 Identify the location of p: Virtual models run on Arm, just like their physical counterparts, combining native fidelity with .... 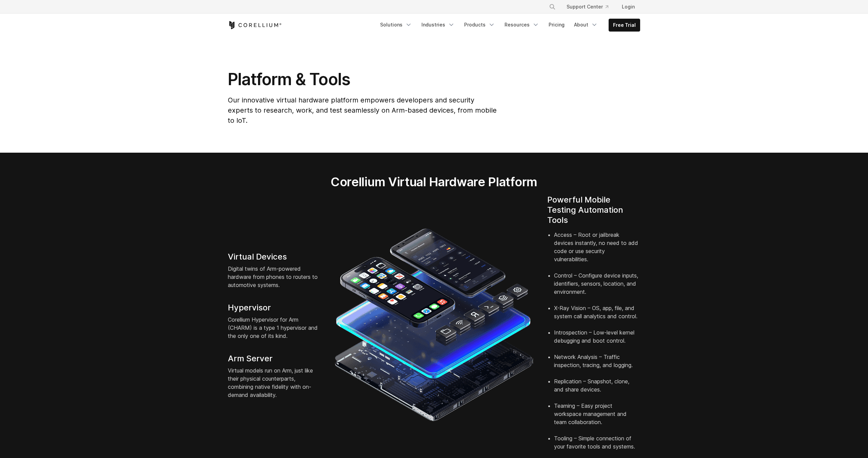
(274, 383).